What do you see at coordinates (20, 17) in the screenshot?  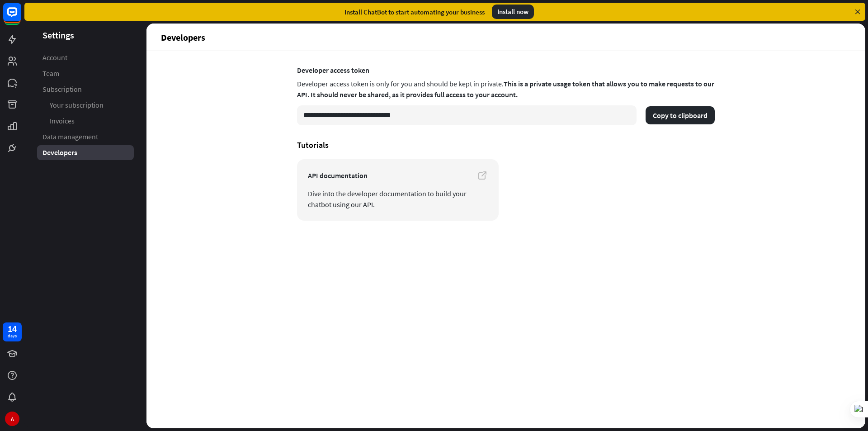 I see `button: Open LiveChat chat widget` at bounding box center [20, 17].